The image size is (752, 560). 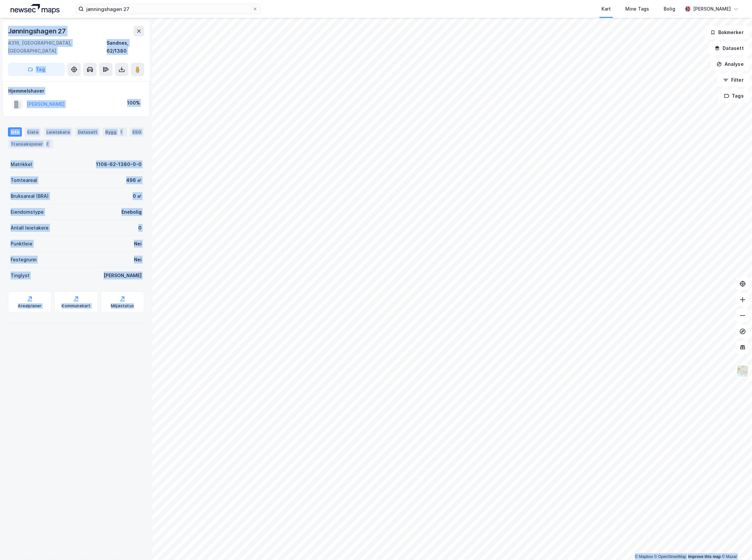 I want to click on img: logo.a4113a55bc3d86da70a041830d287a7e.svg, so click(x=35, y=9).